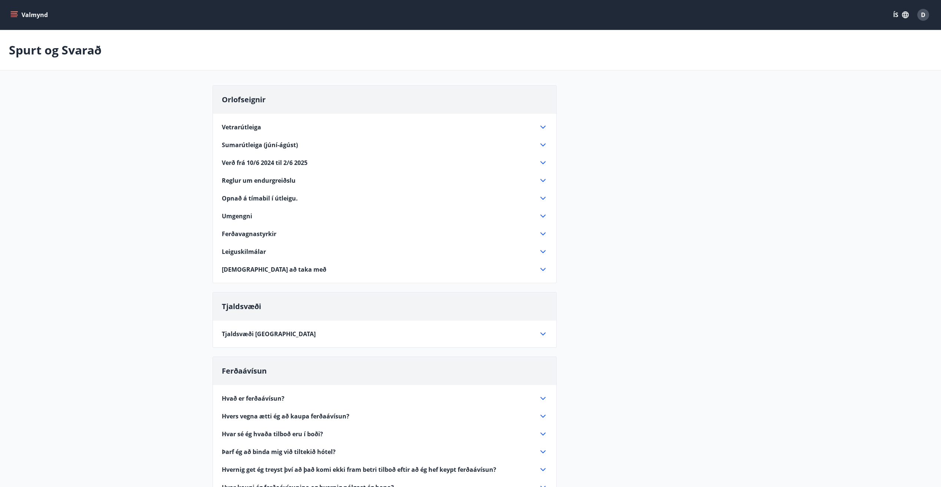 This screenshot has height=487, width=941. What do you see at coordinates (241, 127) in the screenshot?
I see `span: Vetrarútleiga` at bounding box center [241, 127].